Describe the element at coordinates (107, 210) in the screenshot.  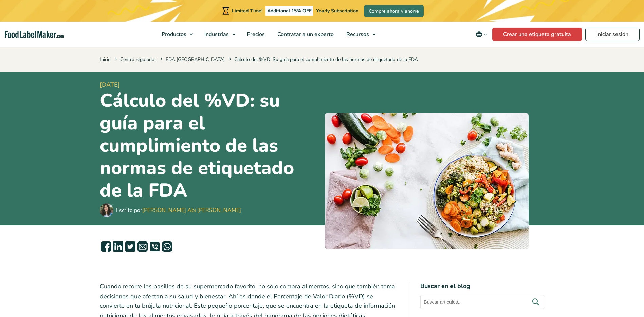
I see `img: Maria Abi Hanna - Etiquetadora de alimentos` at that location.